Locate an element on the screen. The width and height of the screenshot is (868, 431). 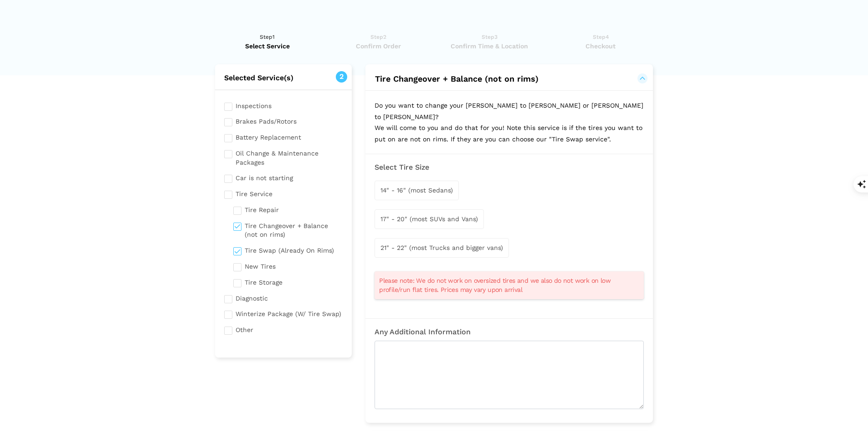
button: Tire Changeover + Balance (not on rims) is located at coordinates (509, 79).